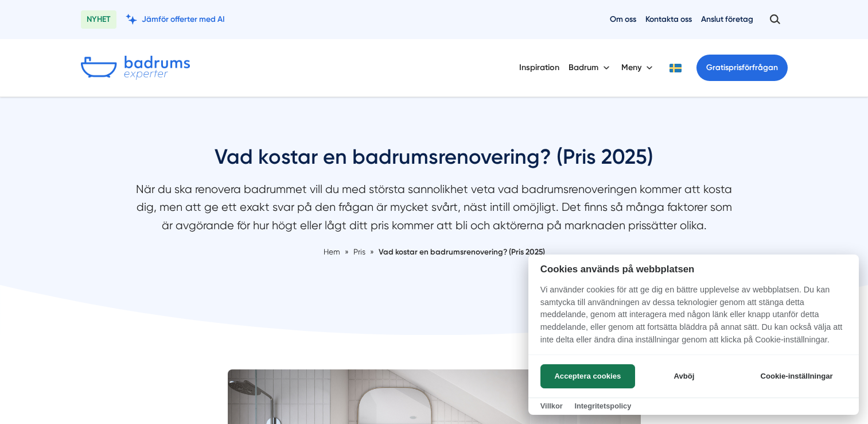 The width and height of the screenshot is (868, 424). Describe the element at coordinates (694, 318) in the screenshot. I see `p: Vi använder cookies för att ge dig en bättre upplevelse av webbplatsen. Du kan samtycka till anvä...` at that location.